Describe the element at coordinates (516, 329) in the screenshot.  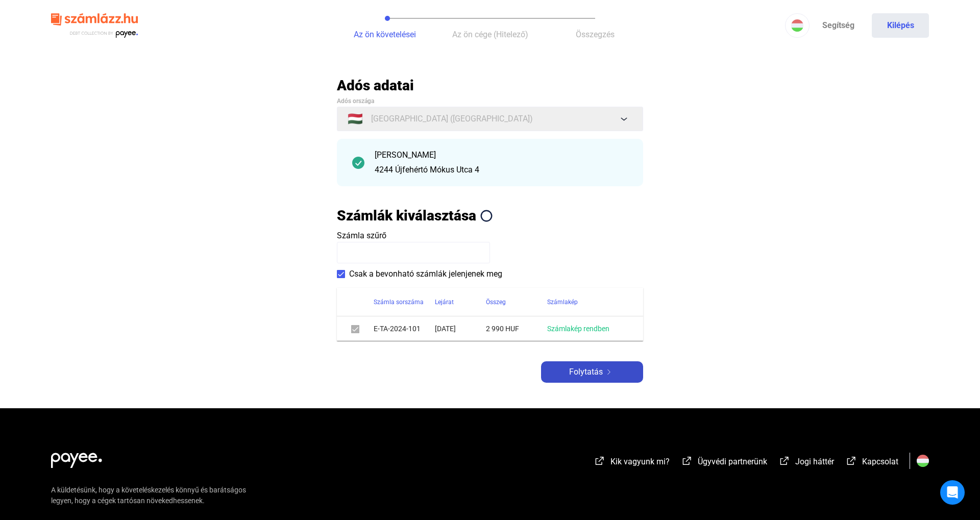
I see `td: 2 990 HUF` at that location.